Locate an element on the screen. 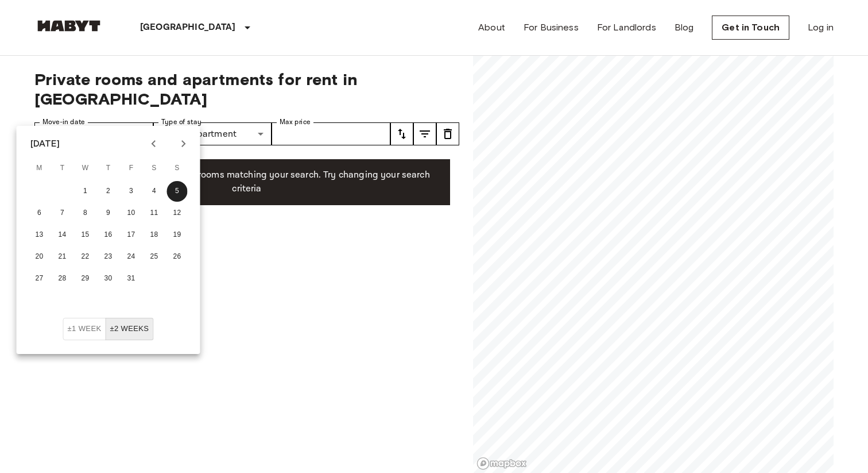 The height and width of the screenshot is (473, 868). button: 23 is located at coordinates (109, 257).